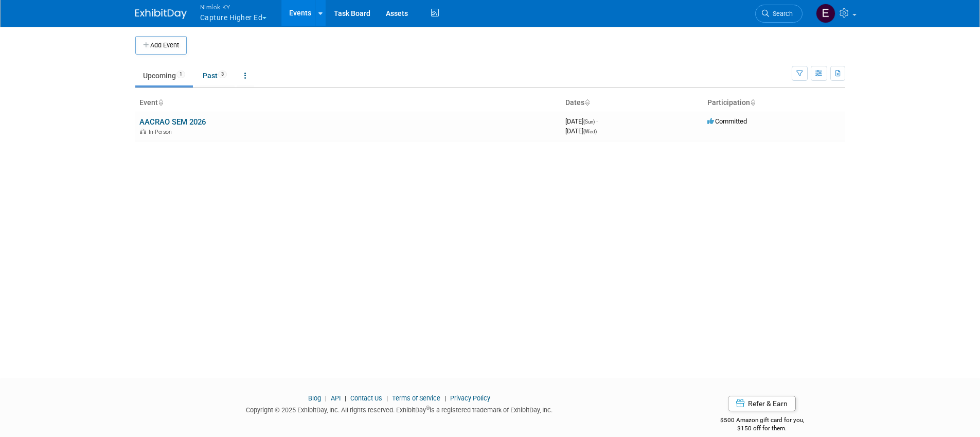 This screenshot has height=437, width=980. Describe the element at coordinates (223, 74) in the screenshot. I see `span: 3` at that location.